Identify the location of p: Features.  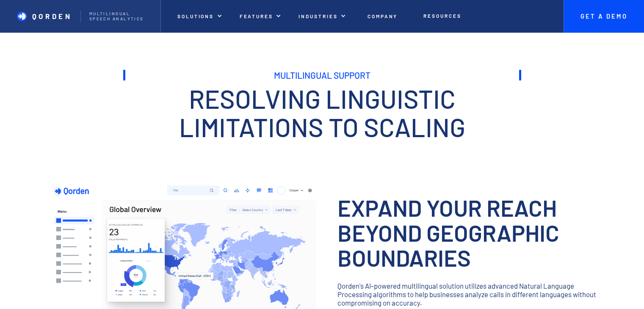
(257, 16).